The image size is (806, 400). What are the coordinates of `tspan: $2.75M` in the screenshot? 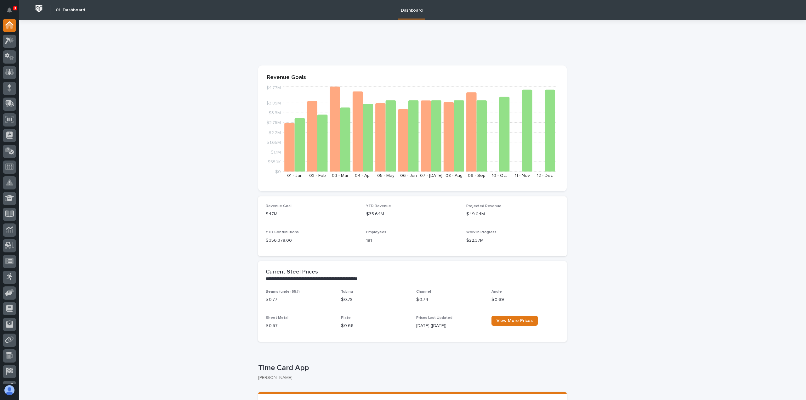 It's located at (274, 123).